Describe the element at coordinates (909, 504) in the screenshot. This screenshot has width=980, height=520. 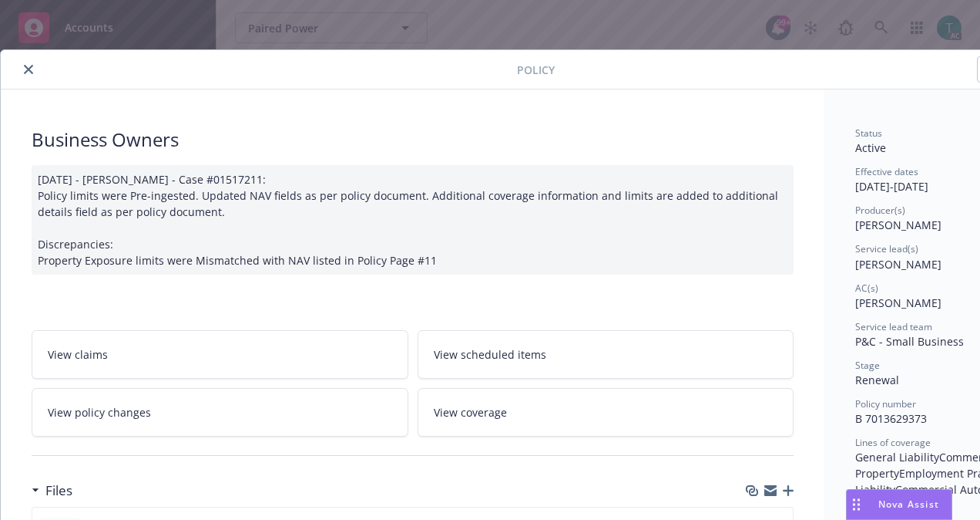
I see `span: Nova Assist` at that location.